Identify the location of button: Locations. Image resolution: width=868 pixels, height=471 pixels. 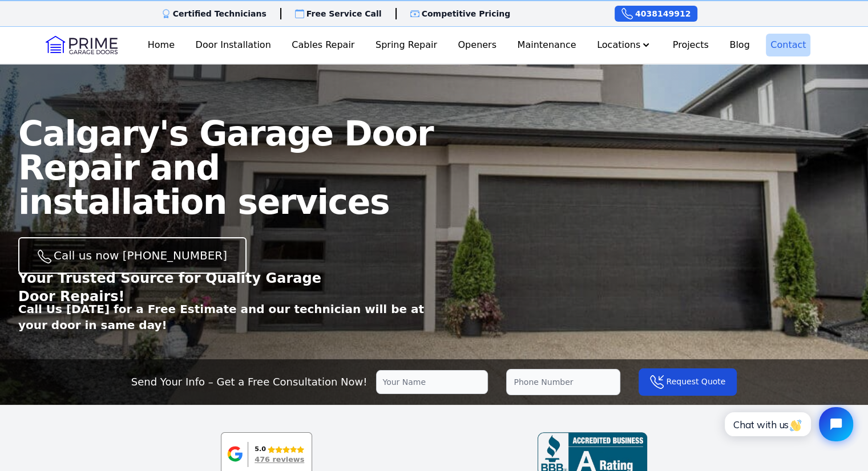
(624, 45).